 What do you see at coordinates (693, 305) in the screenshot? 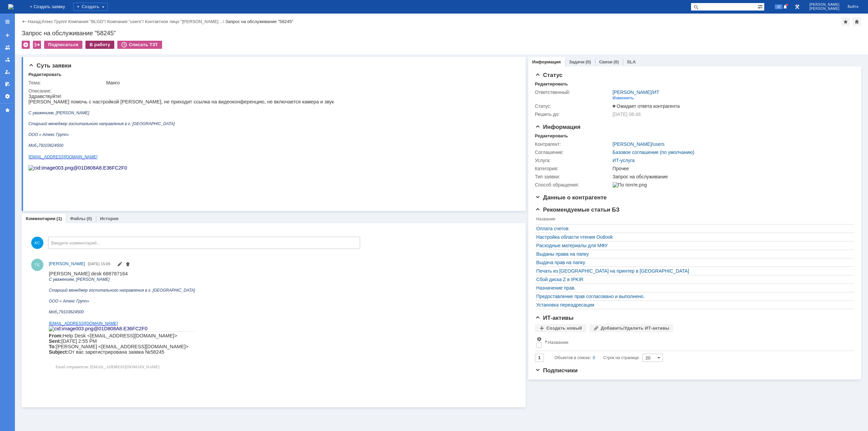
I see `a: Установка переадресации` at bounding box center [693, 305].